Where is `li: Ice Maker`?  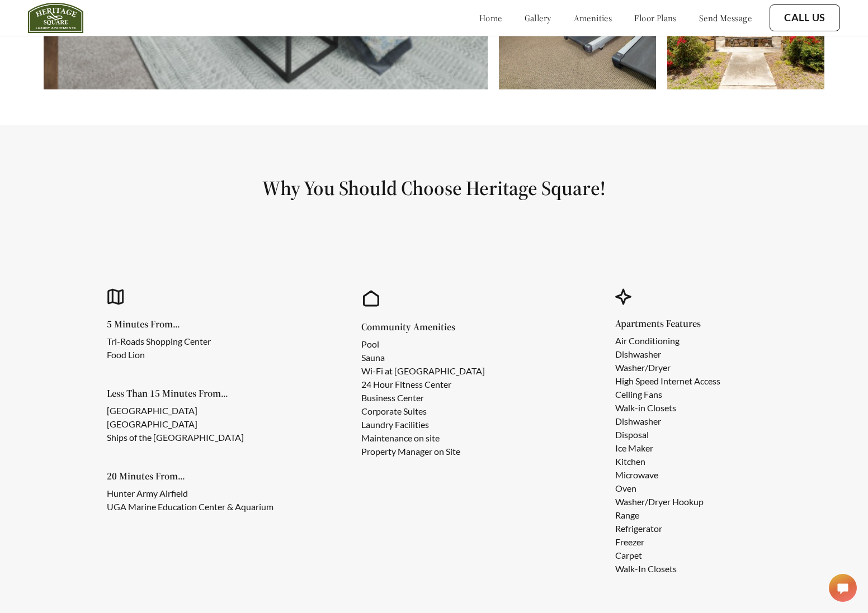 li: Ice Maker is located at coordinates (668, 448).